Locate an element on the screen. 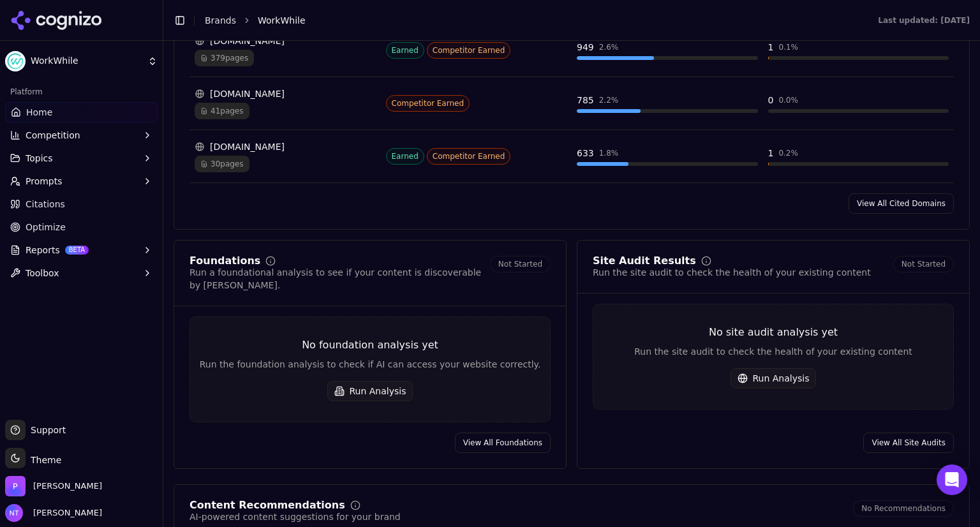  span: 30 pages is located at coordinates (222, 164).